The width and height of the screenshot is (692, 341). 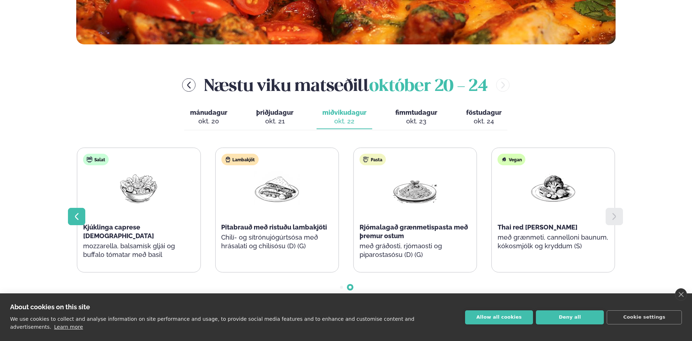 What do you see at coordinates (344, 117) in the screenshot?
I see `button: miðvikudagur okt. 22` at bounding box center [344, 117].